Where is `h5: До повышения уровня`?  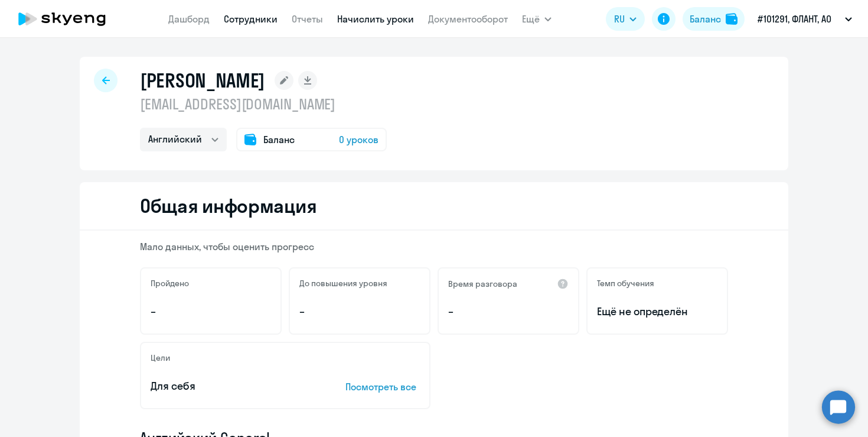
h5: До повышения уровня is located at coordinates (343, 283).